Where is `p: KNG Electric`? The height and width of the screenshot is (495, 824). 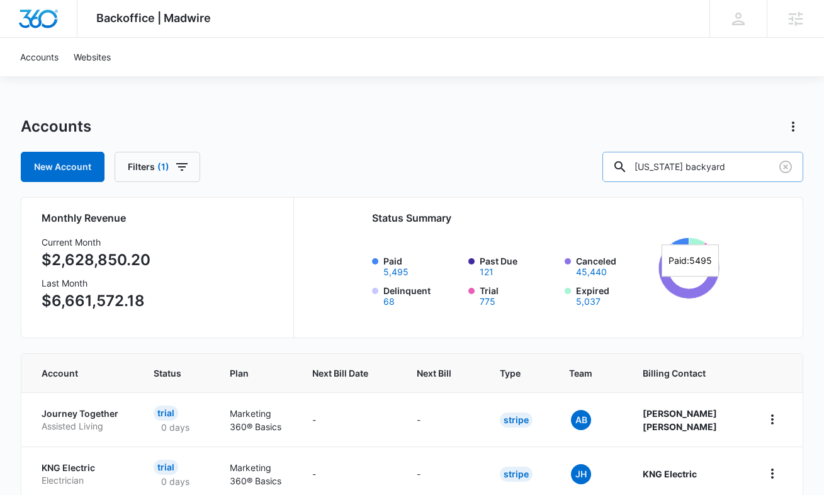
p: KNG Electric is located at coordinates (82, 467).